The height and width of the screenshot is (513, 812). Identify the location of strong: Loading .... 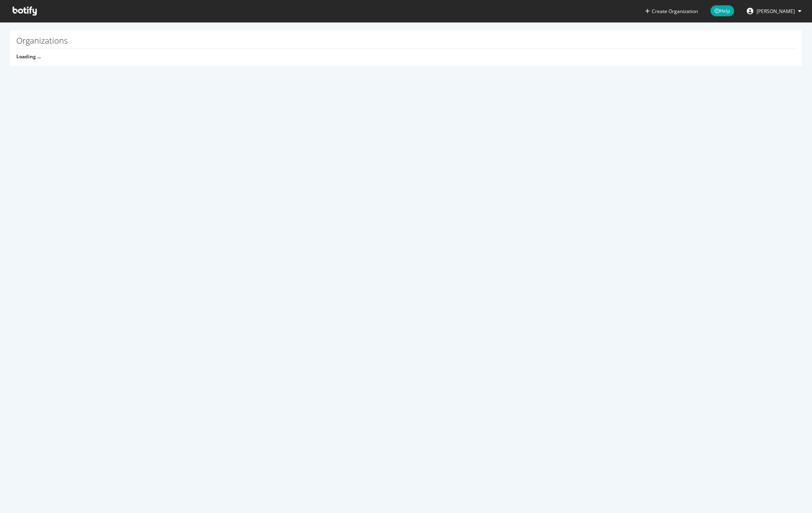
(28, 56).